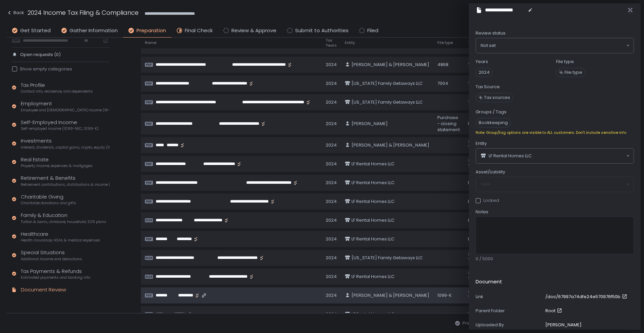  I want to click on span: Tax sources, so click(497, 98).